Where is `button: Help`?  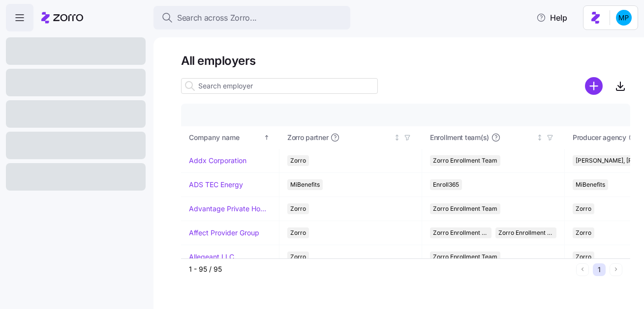
button: Help is located at coordinates (552, 18).